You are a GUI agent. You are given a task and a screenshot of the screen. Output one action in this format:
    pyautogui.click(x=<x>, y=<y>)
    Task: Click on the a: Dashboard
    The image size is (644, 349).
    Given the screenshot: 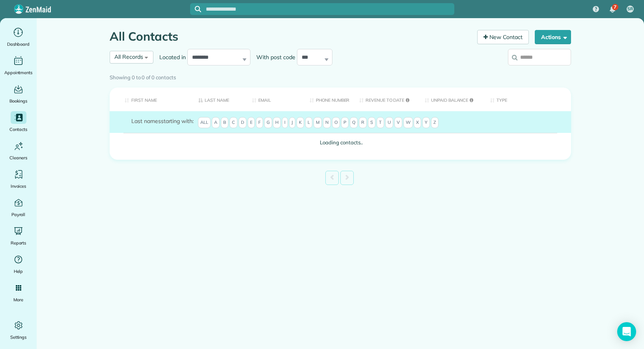 What is the action you would take?
    pyautogui.click(x=18, y=37)
    